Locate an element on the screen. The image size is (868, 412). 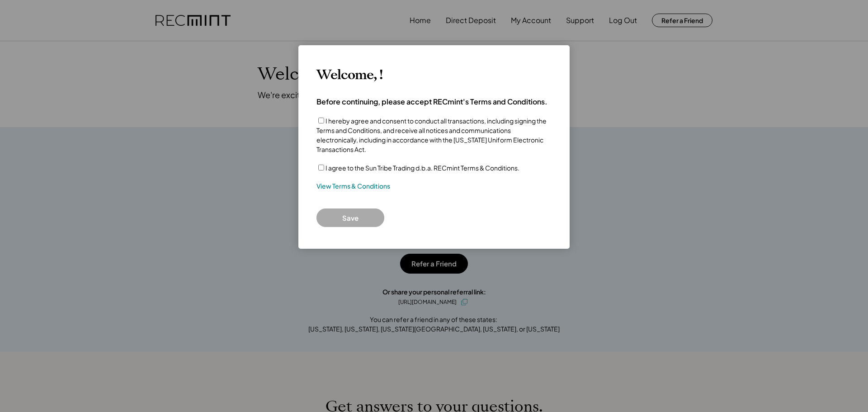
h4: Before continuing, please accept RECmint's Terms and Conditions. is located at coordinates (431, 102).